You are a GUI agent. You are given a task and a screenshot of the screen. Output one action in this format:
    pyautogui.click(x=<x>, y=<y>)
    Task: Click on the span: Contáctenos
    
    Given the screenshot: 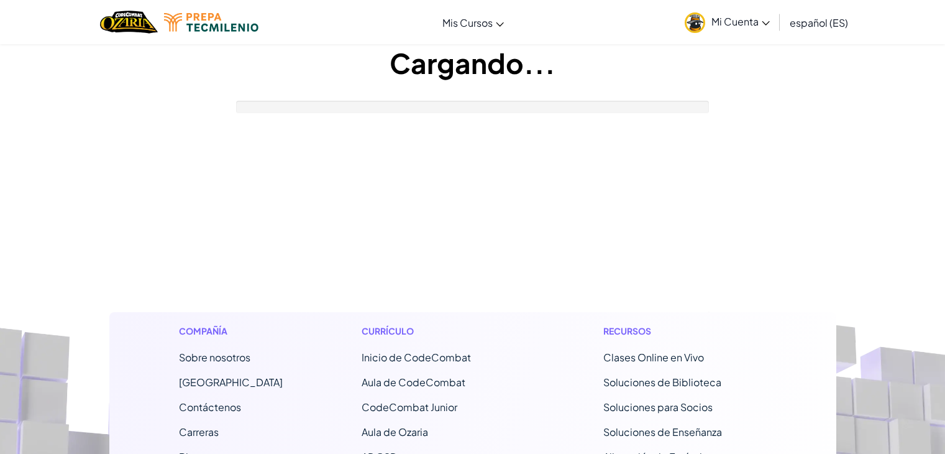 What is the action you would take?
    pyautogui.click(x=210, y=406)
    